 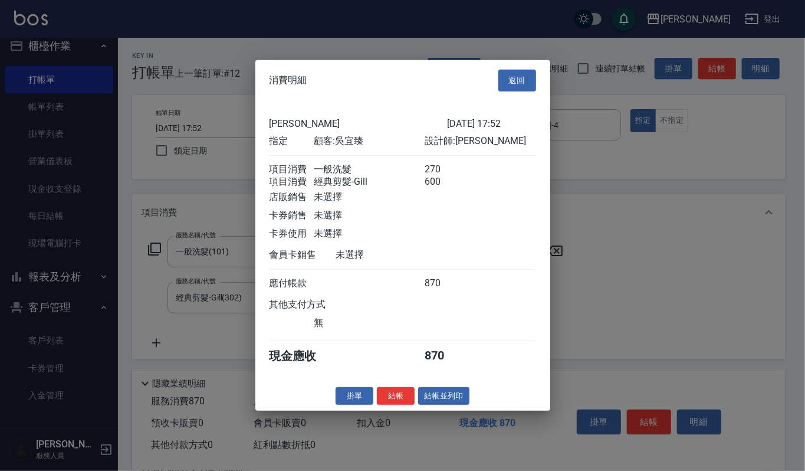 I want to click on div: 店販銷售, so click(x=291, y=196).